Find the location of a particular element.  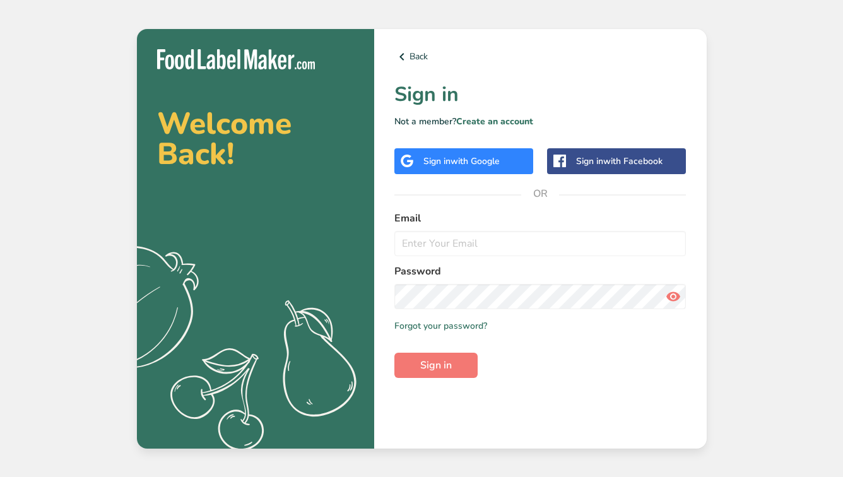

span: with Facebook is located at coordinates (633, 161).